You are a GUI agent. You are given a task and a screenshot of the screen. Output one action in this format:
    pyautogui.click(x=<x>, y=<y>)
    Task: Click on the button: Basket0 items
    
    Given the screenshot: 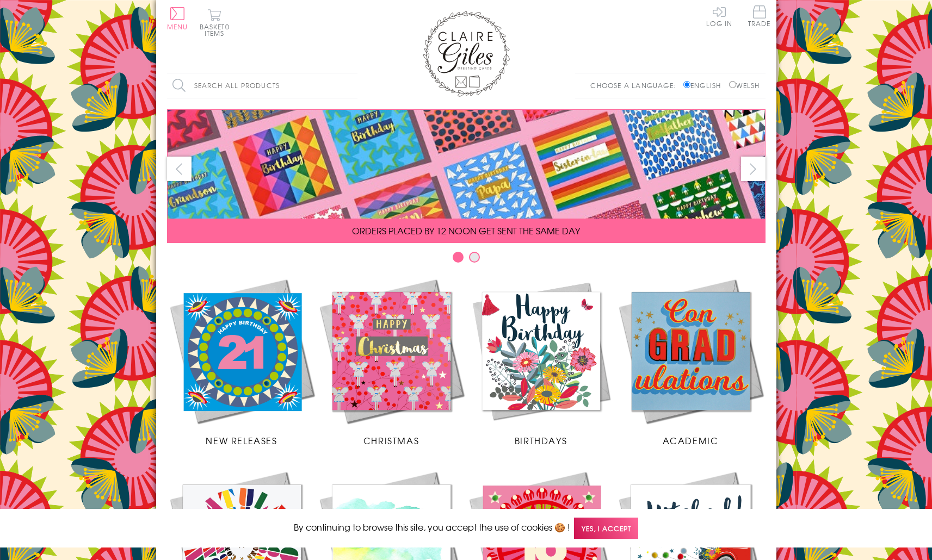 What is the action you would take?
    pyautogui.click(x=215, y=22)
    